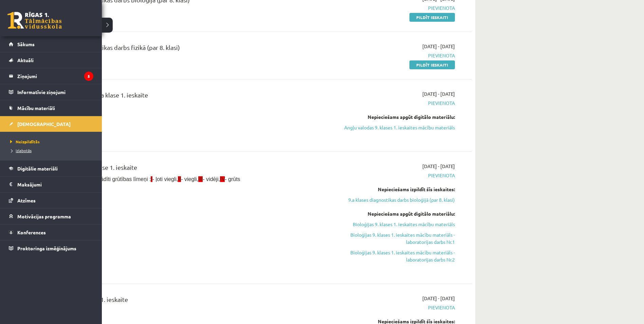 The image size is (644, 324). I want to click on span: III, so click(200, 179).